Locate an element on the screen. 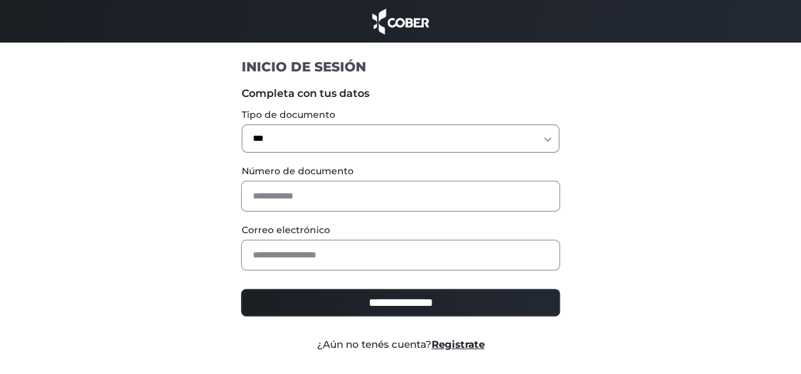  h1: INICIO DE SESIÓN is located at coordinates (400, 67).